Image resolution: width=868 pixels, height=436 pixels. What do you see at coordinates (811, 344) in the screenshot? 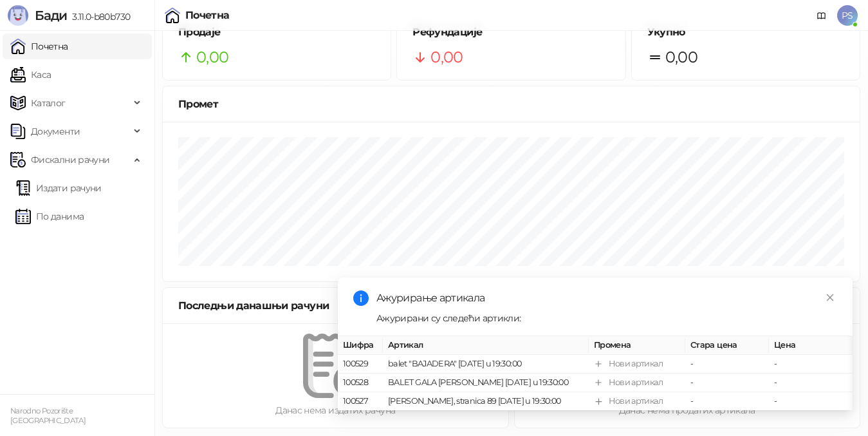
I see `th: Цена` at bounding box center [811, 344].